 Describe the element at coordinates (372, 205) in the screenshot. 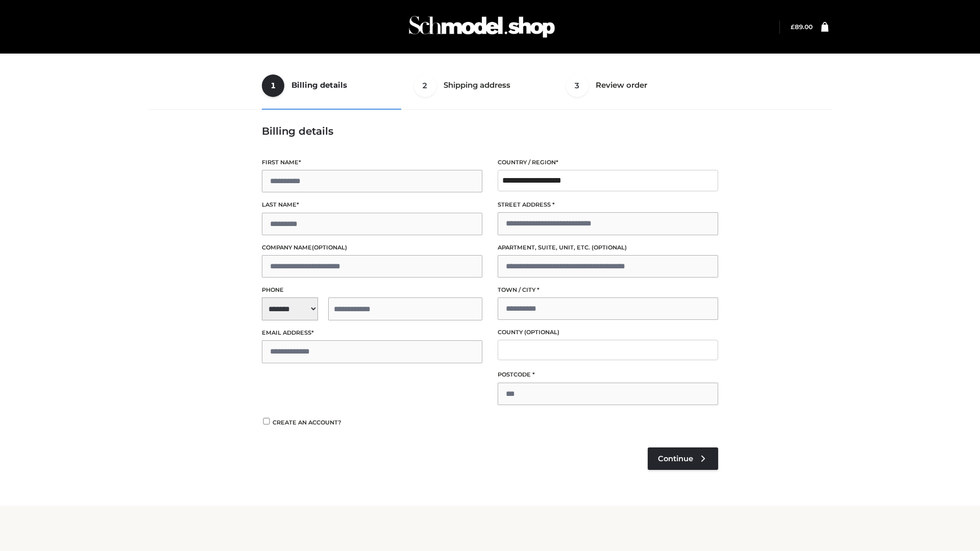

I see `label: Last name` at that location.